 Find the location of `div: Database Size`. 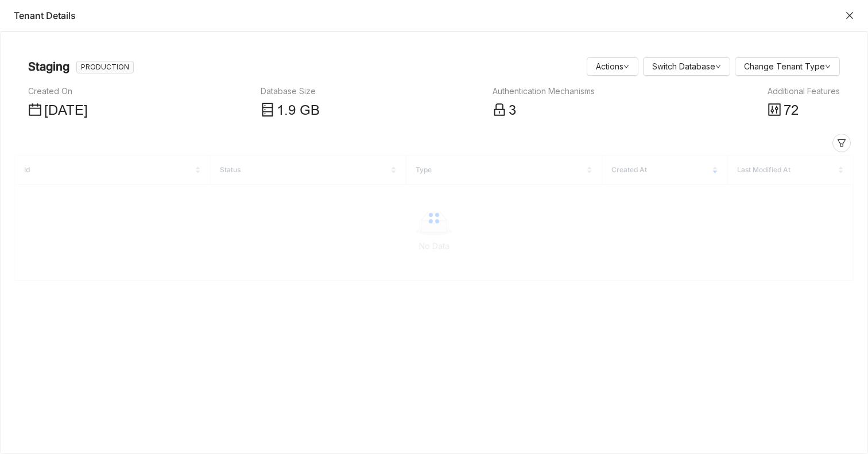

div: Database Size is located at coordinates (290, 91).